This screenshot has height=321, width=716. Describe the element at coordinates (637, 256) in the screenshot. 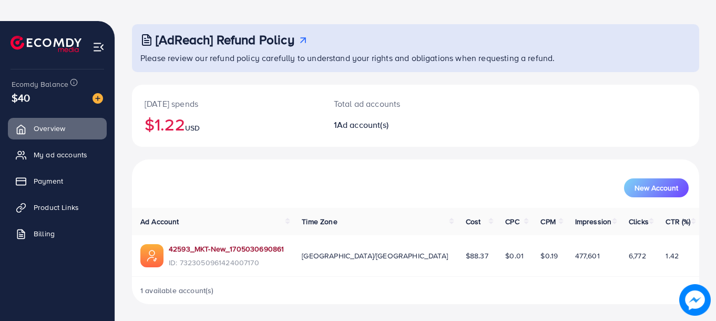

I see `span: 6,772` at that location.